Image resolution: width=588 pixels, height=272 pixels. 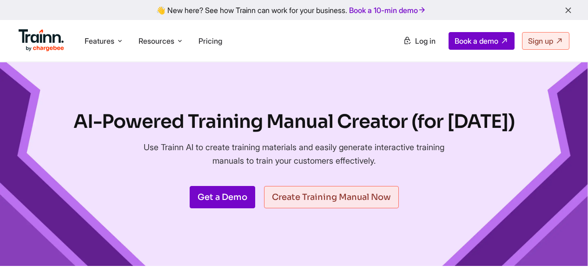 What do you see at coordinates (546, 41) in the screenshot?
I see `a: Sign up` at bounding box center [546, 41].